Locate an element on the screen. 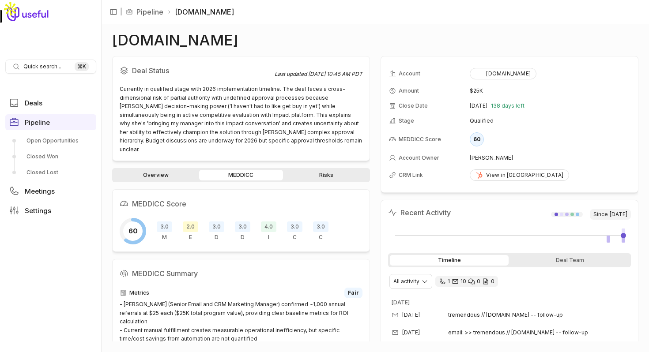 The height and width of the screenshot is (352, 649). a: Closed Lost is located at coordinates (51, 173).